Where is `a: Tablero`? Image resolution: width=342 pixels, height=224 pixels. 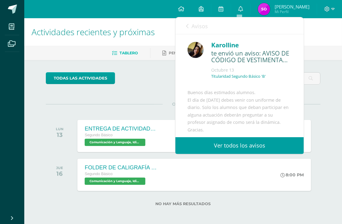 a: Tablero is located at coordinates (125, 53).